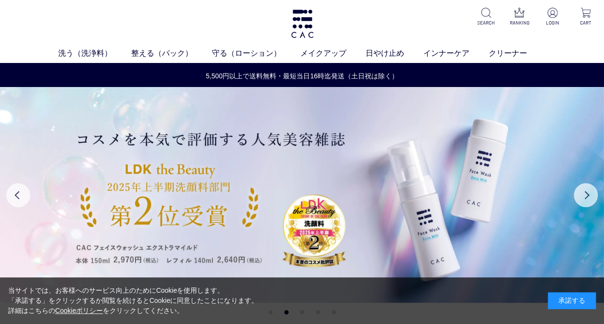 This screenshot has height=324, width=604. I want to click on a: LOGIN, so click(553, 17).